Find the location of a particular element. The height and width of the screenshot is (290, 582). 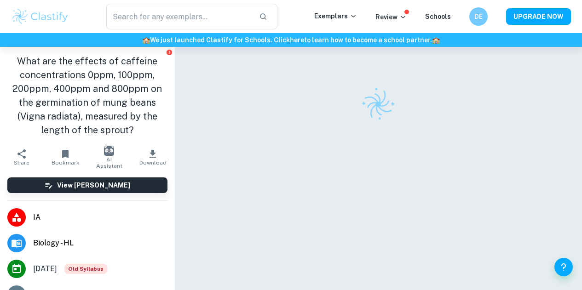

span: Share is located at coordinates (22, 163).